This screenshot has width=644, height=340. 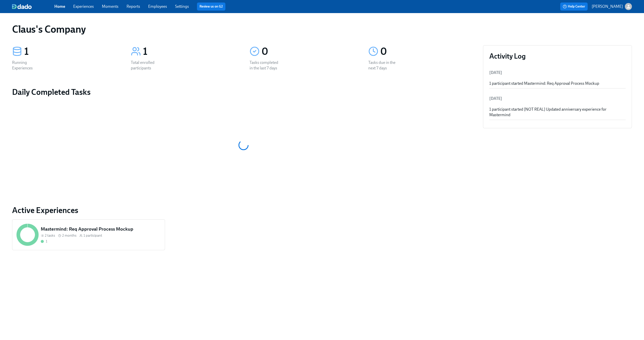 What do you see at coordinates (49, 29) in the screenshot?
I see `h1: Claus's Company` at bounding box center [49, 29].